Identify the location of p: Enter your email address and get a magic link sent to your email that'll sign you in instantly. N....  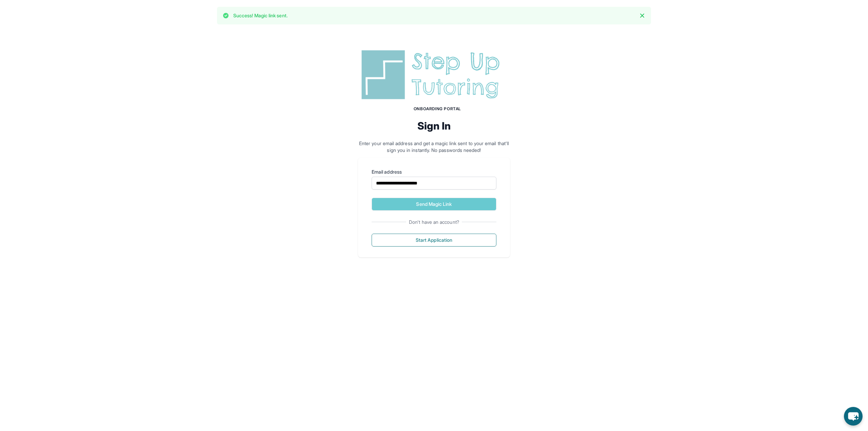
(434, 147).